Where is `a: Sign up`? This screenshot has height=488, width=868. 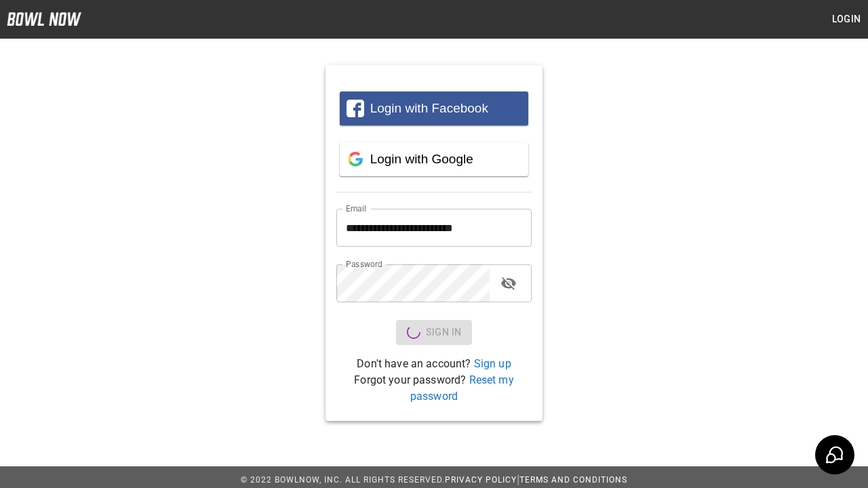
a: Sign up is located at coordinates (492, 363).